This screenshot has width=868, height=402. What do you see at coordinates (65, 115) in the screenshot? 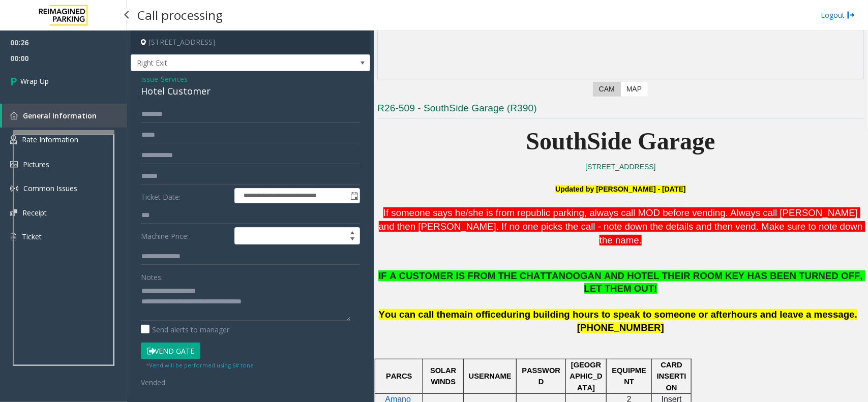
I see `a: General Information` at bounding box center [65, 115].